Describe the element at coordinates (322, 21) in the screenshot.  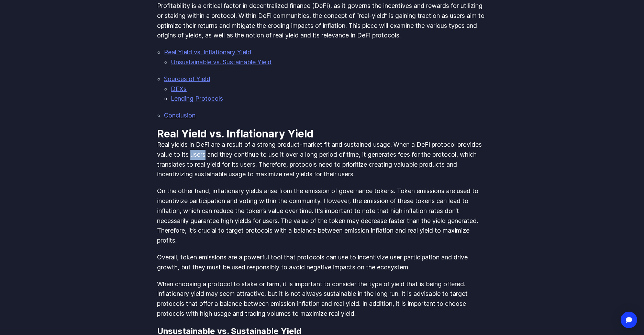
I see `p: Profitability is a critical factor in decentralized finance (DeFi), as it governs the incentives ...` at that location.